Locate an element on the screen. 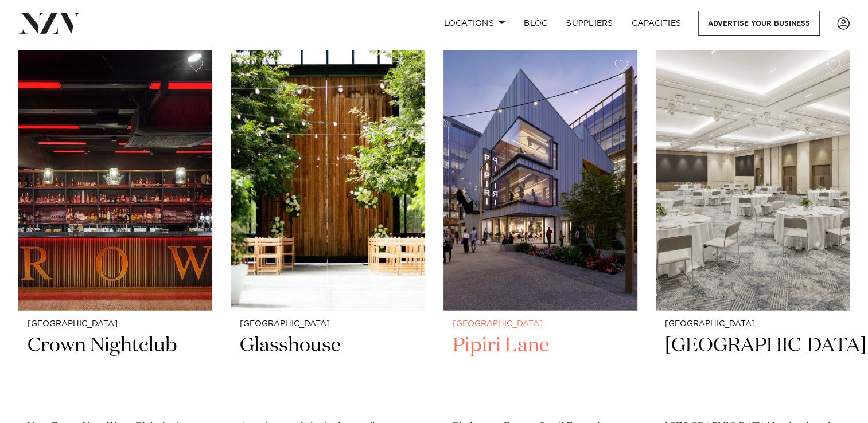  img: nzv-logo.png is located at coordinates (49, 23).